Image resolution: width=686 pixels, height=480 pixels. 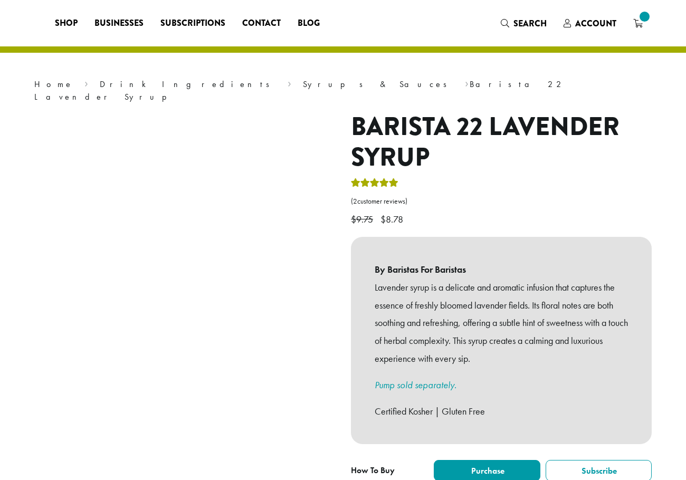 What do you see at coordinates (188, 84) in the screenshot?
I see `a: Drink Ingredients` at bounding box center [188, 84].